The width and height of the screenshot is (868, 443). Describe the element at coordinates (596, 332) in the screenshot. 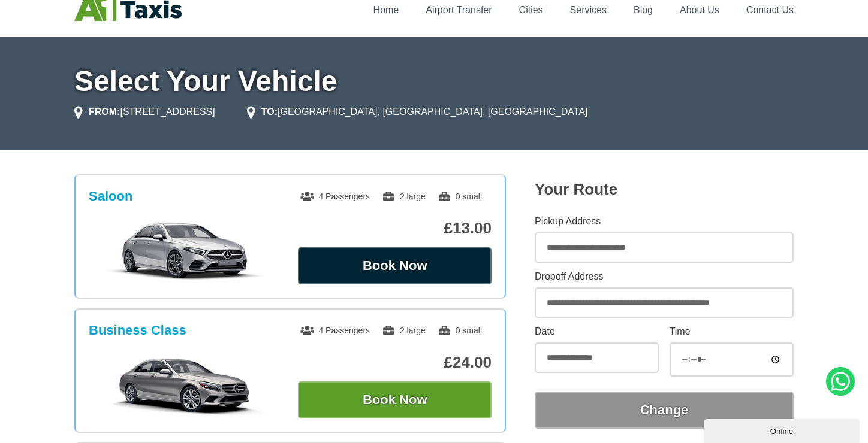

I see `label: Date` at that location.